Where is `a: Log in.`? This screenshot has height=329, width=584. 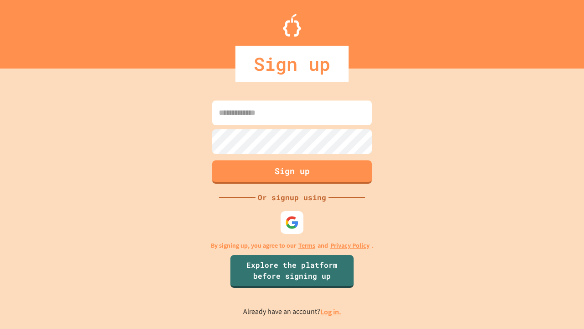
a: Log in. is located at coordinates (331, 311).